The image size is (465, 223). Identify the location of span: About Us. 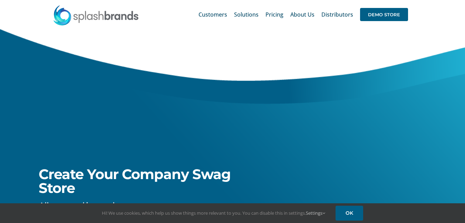
(302, 14).